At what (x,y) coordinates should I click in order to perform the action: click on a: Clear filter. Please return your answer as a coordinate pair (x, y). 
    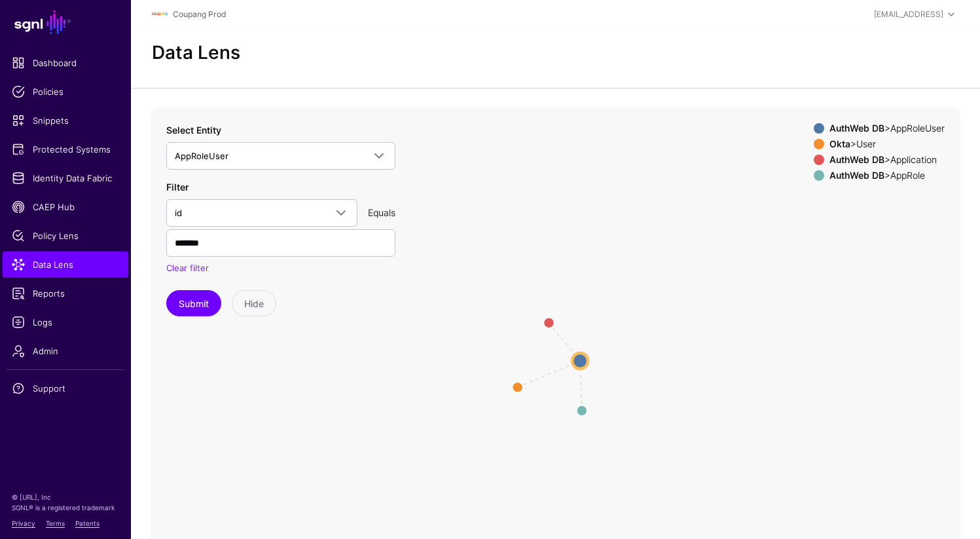
    Looking at the image, I should click on (187, 268).